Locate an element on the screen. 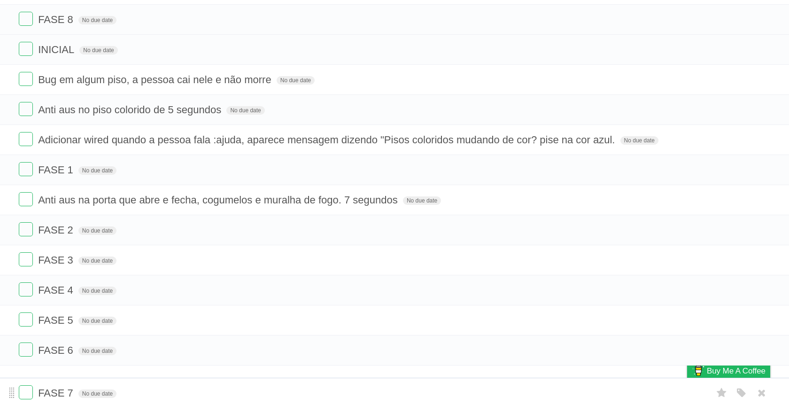  span: Anti aus no piso colorido de 5 segundos is located at coordinates (131, 109).